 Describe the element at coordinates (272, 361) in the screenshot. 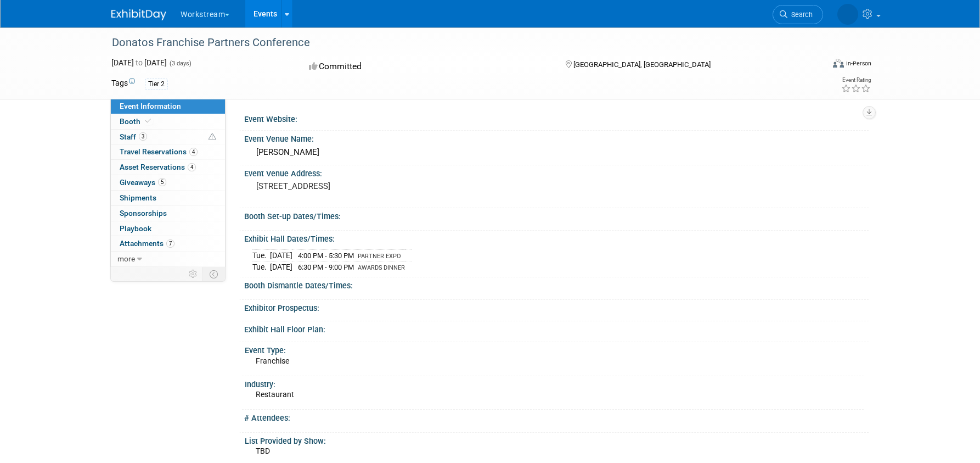

I see `span: Franchise` at that location.